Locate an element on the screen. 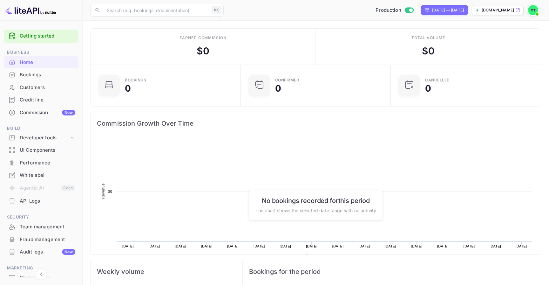  a: Getting started is located at coordinates (47, 36).